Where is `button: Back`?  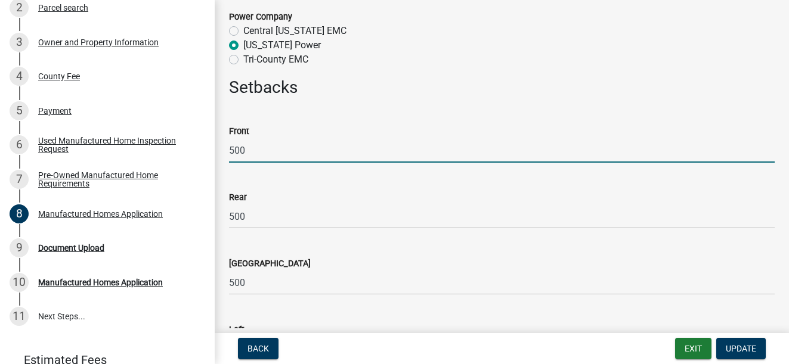 button: Back is located at coordinates (258, 349).